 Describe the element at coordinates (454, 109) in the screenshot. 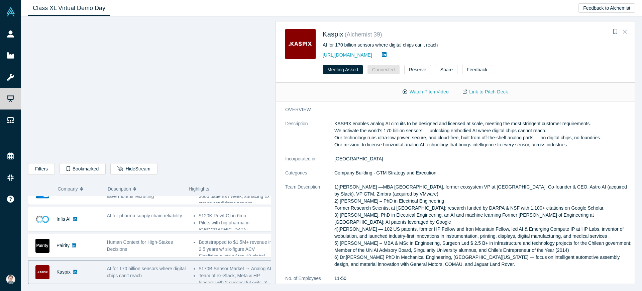

I see `h3: overview` at that location.